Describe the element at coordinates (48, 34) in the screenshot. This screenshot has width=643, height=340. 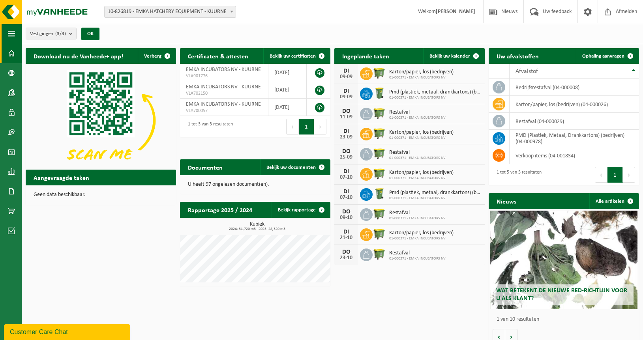
I see `span: Vestigingen` at that location.